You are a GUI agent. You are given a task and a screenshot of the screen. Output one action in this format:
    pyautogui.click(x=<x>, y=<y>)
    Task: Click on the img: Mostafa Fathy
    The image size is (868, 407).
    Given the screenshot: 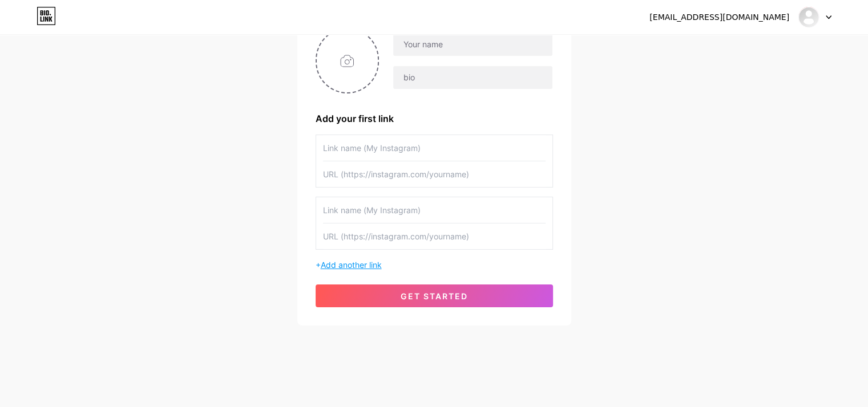 What is the action you would take?
    pyautogui.click(x=809, y=17)
    